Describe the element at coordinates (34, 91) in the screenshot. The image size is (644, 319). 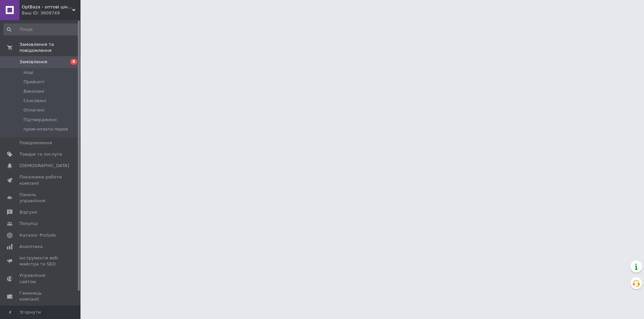
I see `span: Виконані` at that location.